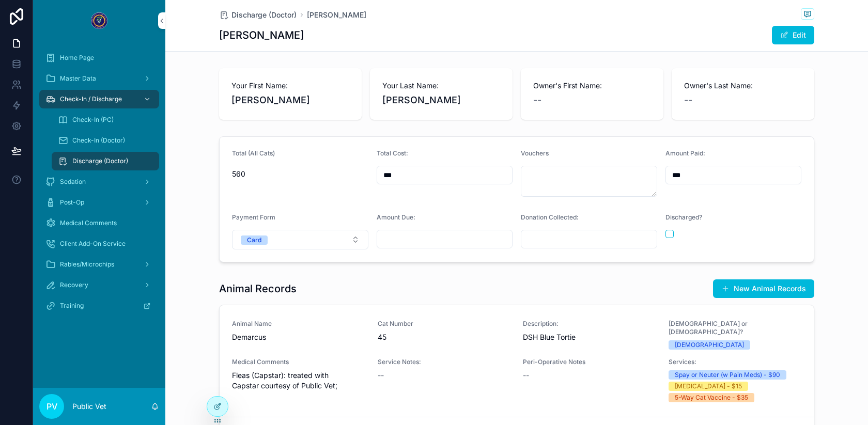 This screenshot has height=425, width=868. What do you see at coordinates (72, 305) in the screenshot?
I see `span: Training` at bounding box center [72, 305].